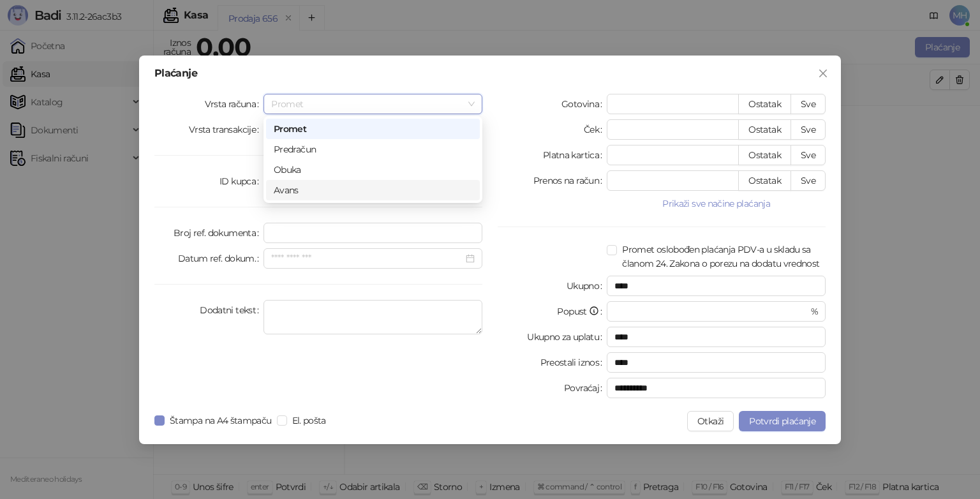 This screenshot has height=499, width=980. I want to click on span: Štampa na A4 štampaču, so click(221, 420).